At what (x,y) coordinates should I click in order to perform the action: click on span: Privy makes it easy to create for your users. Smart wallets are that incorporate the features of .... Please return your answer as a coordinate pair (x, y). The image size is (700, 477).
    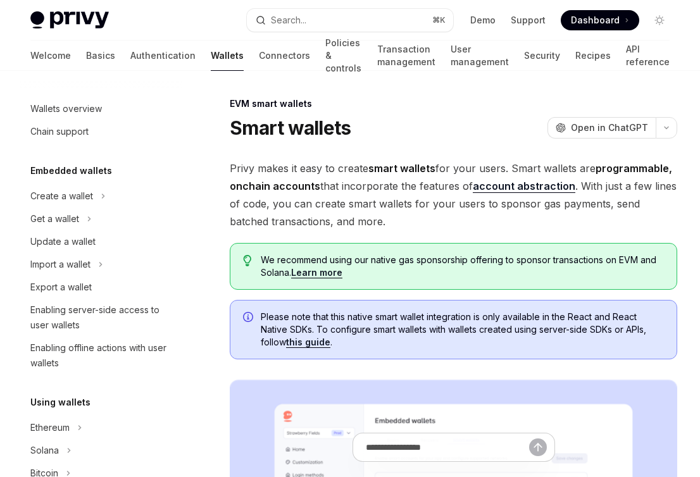
    Looking at the image, I should click on (453, 195).